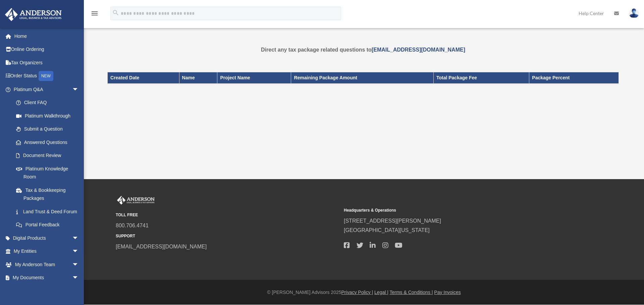 Image resolution: width=644 pixels, height=305 pixels. What do you see at coordinates (47, 63) in the screenshot?
I see `a: Tax Organizers` at bounding box center [47, 63].